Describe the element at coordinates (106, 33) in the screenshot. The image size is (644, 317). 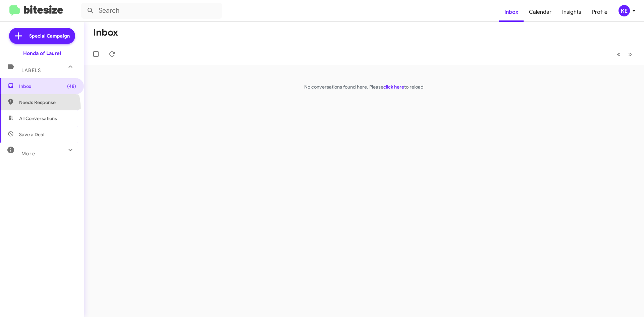
I see `h1: Inbox` at that location.